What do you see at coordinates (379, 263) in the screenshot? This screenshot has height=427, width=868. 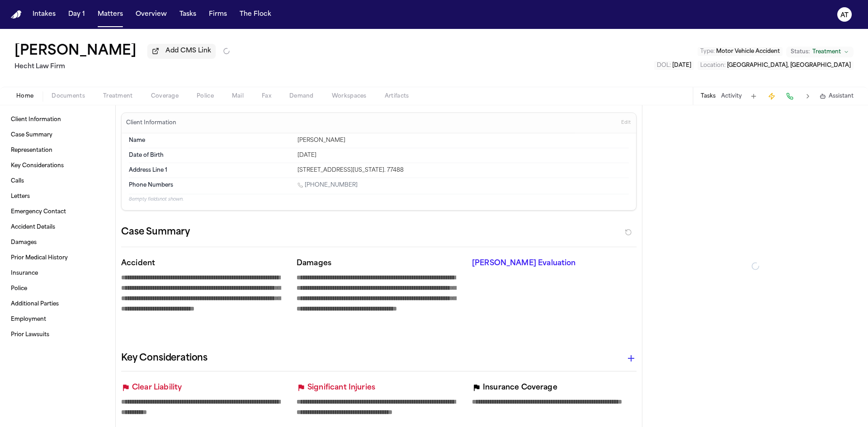 I see `p: Damages` at bounding box center [379, 263].